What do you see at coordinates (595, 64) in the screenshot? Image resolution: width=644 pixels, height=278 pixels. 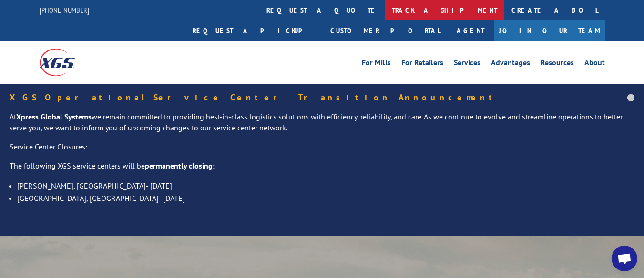 I see `a: About` at bounding box center [595, 64].